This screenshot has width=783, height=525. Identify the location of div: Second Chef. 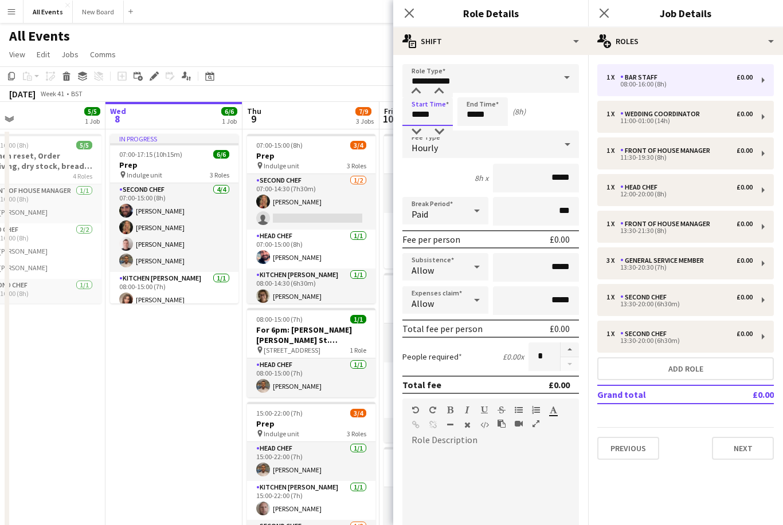
(645, 297).